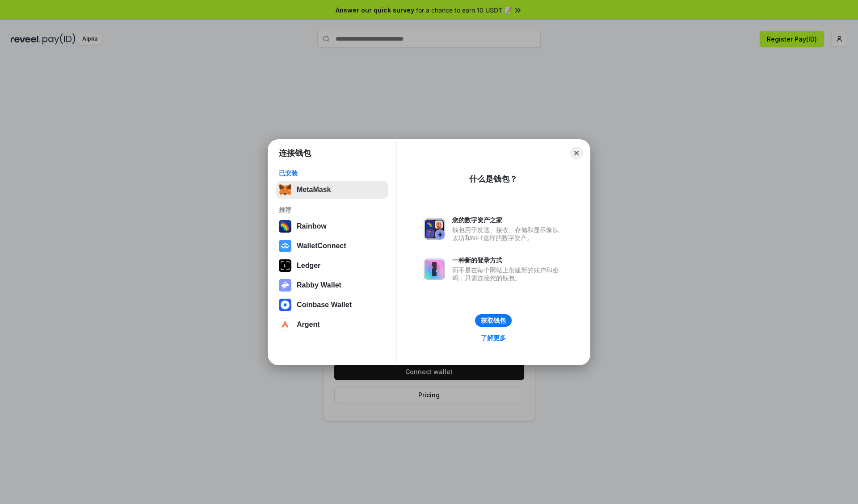 The image size is (858, 504). Describe the element at coordinates (285, 266) in the screenshot. I see `img: svg+xml,%3Csvg%20xmlns%3D%22http%3A%2F%2Fwww.w3.org%2F2000%2Fsvg%22%20width%3D%2228%22%20height%3...` at that location.